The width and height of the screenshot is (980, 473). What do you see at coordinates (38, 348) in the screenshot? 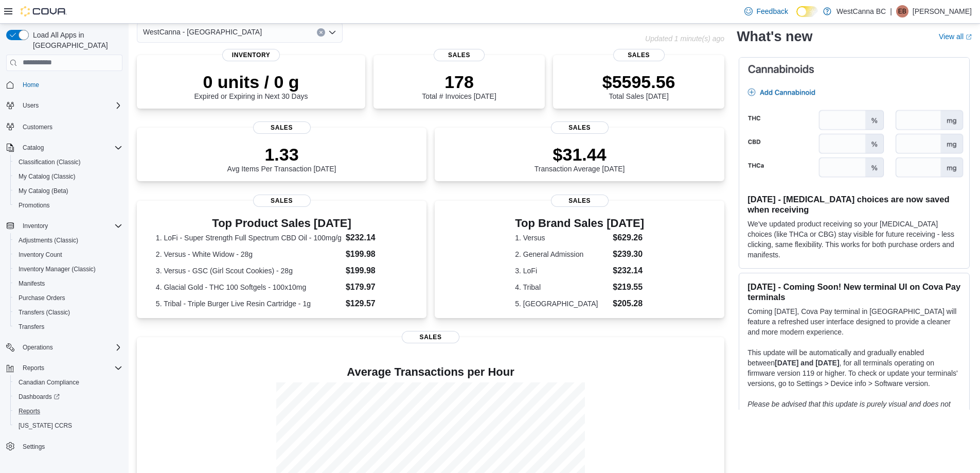
I see `button: Operations` at bounding box center [38, 348].